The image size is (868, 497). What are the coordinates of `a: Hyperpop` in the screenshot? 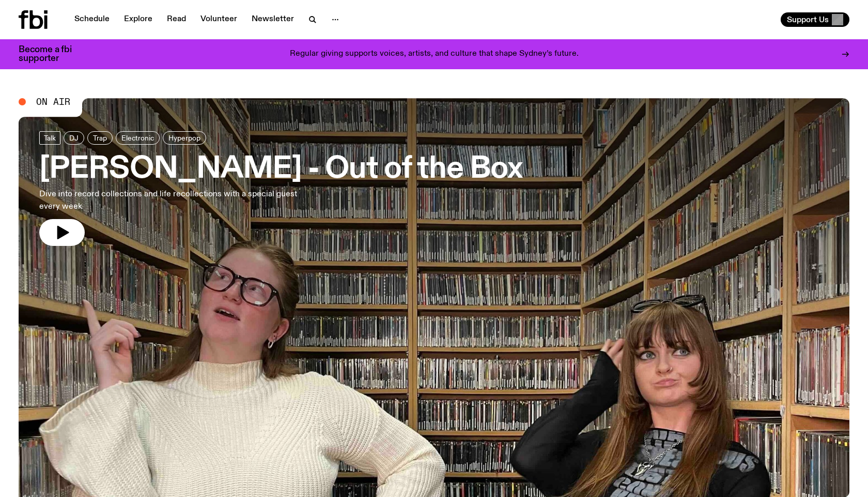 It's located at (185, 138).